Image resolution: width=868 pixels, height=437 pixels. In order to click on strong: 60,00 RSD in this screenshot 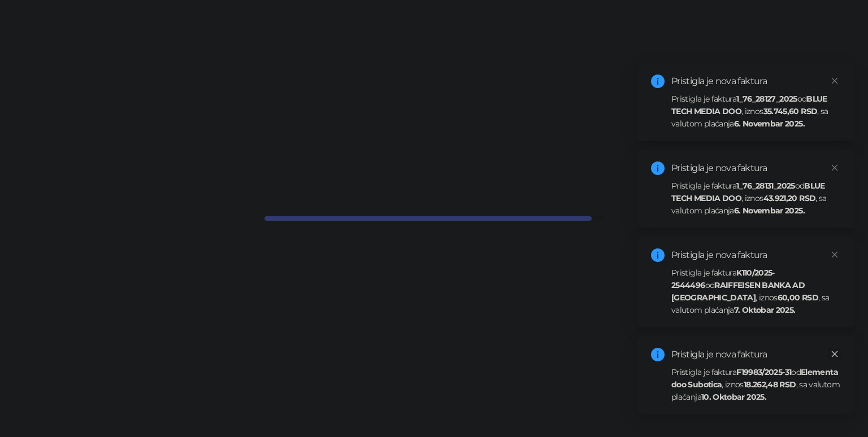, I will do `click(797, 297)`.